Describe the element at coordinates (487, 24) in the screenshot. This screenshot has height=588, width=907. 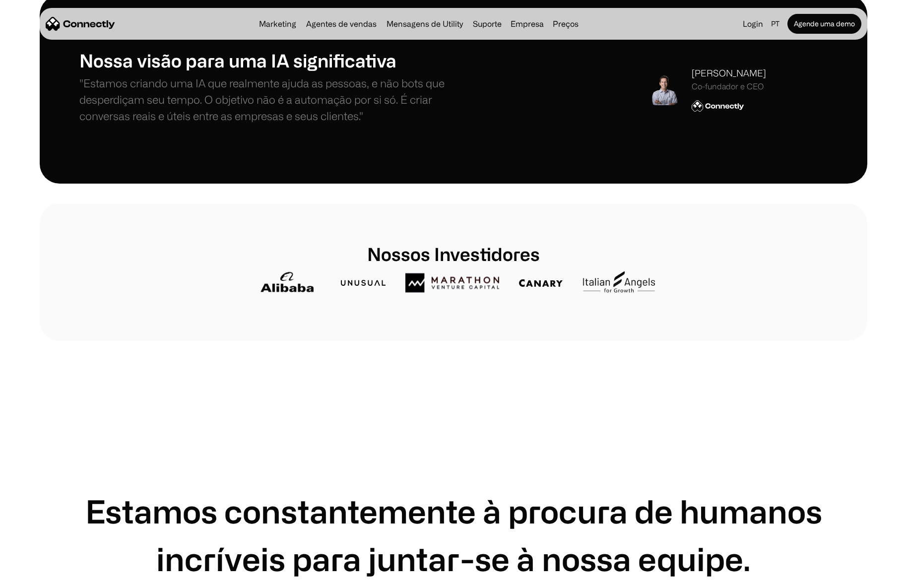
I see `a: Suporte` at that location.